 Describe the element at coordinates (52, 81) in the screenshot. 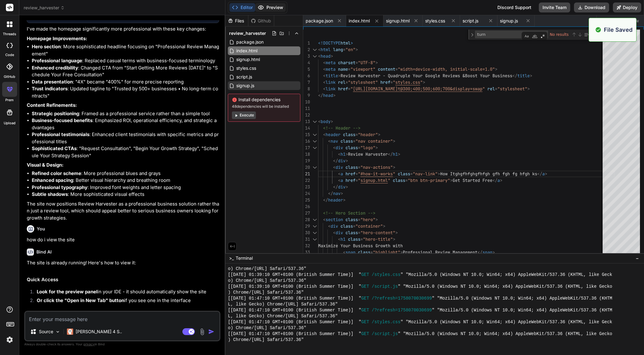

I see `strong: Data presentation` at that location.